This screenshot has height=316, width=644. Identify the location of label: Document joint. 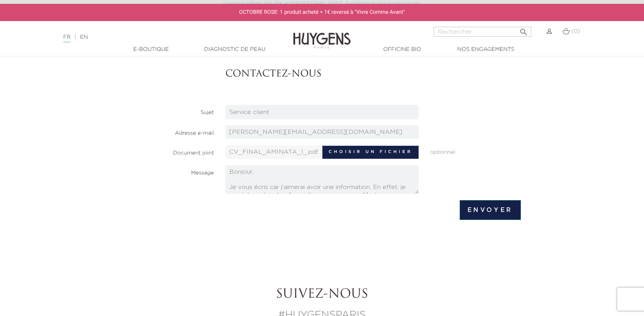
(168, 151).